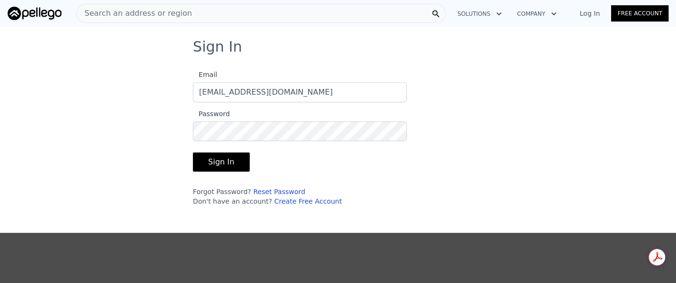  What do you see at coordinates (205, 74) in the screenshot?
I see `span: Email` at bounding box center [205, 74].